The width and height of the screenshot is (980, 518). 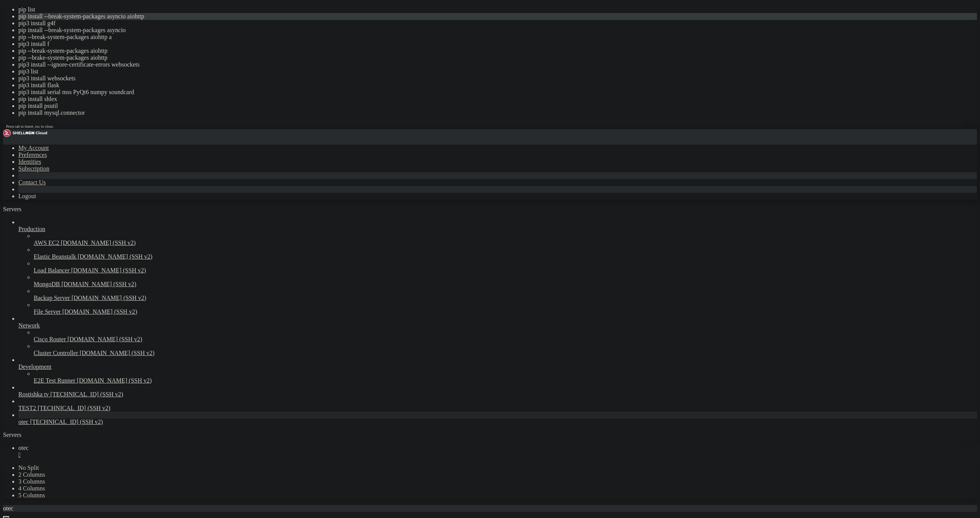 I want to click on li: pip list, so click(x=498, y=9).